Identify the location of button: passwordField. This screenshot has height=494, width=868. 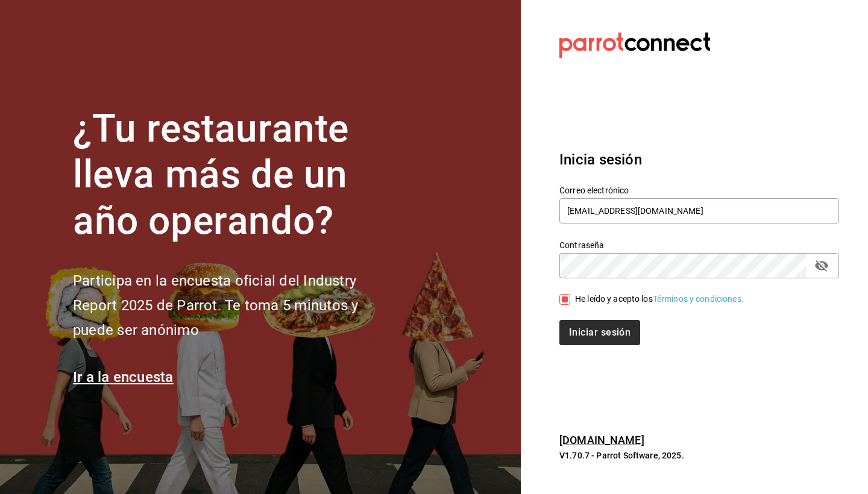
(822, 266).